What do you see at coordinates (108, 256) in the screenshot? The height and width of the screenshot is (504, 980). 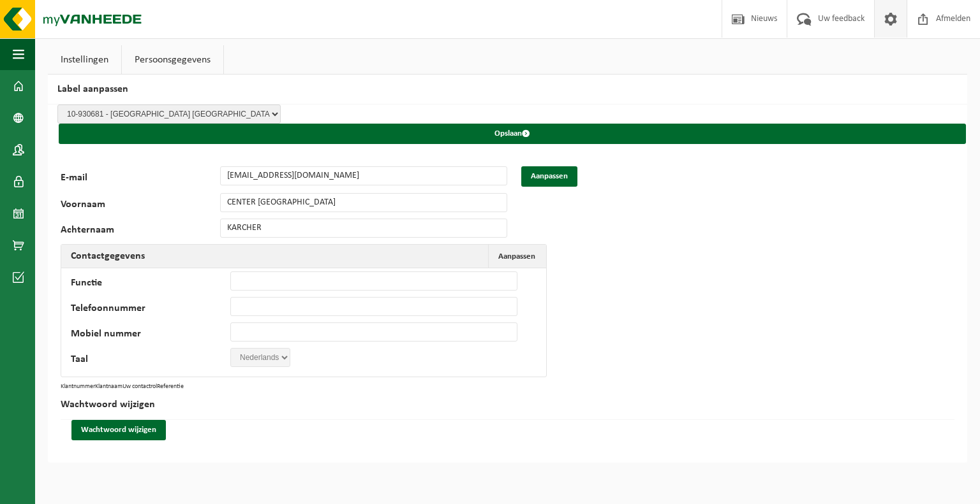 I see `h2: Contactgegevens` at bounding box center [108, 256].